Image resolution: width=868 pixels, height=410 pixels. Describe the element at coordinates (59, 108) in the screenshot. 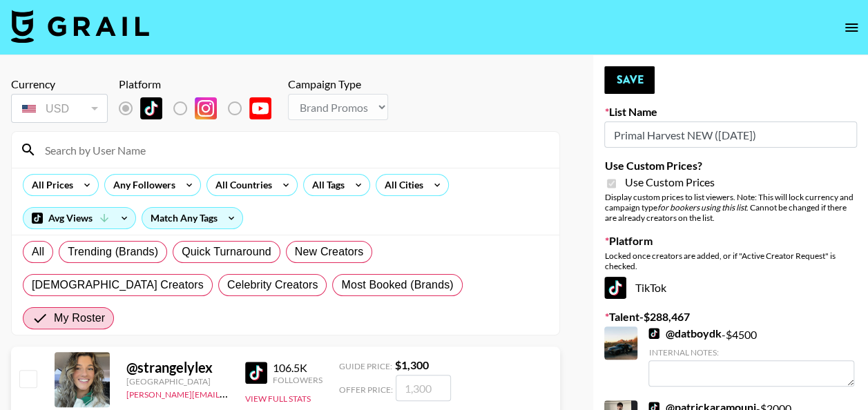

I see `div: Currency is locked to USD` at that location.